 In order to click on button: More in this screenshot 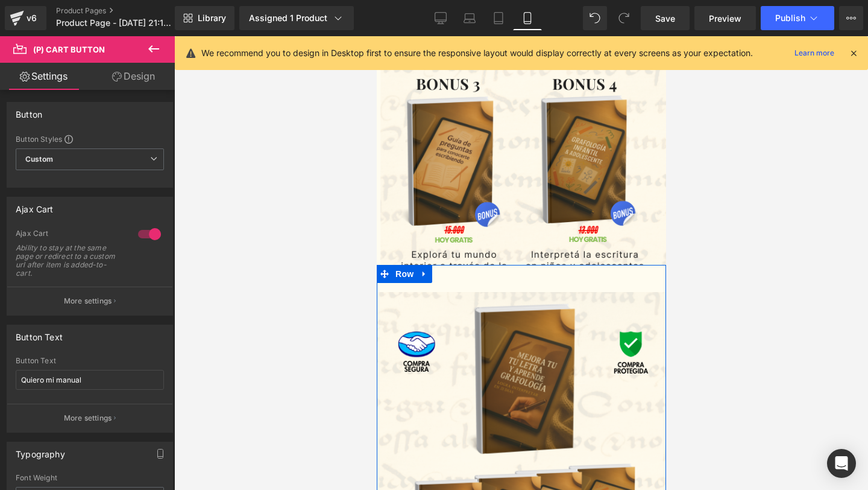, I will do `click(851, 18)`.